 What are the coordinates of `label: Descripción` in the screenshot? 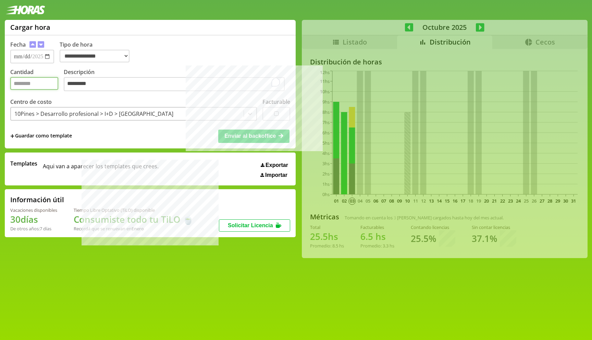 It's located at (177, 81).